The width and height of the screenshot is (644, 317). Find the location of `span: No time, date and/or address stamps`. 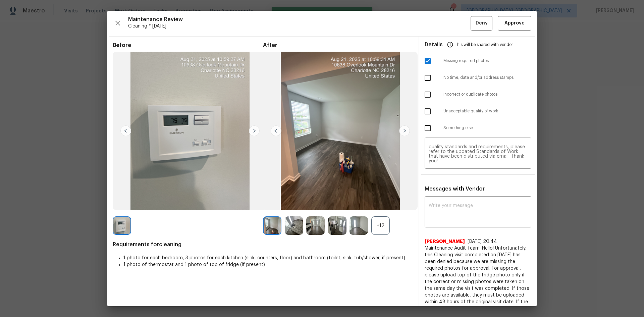

span: No time, date and/or address stamps is located at coordinates (487, 77).